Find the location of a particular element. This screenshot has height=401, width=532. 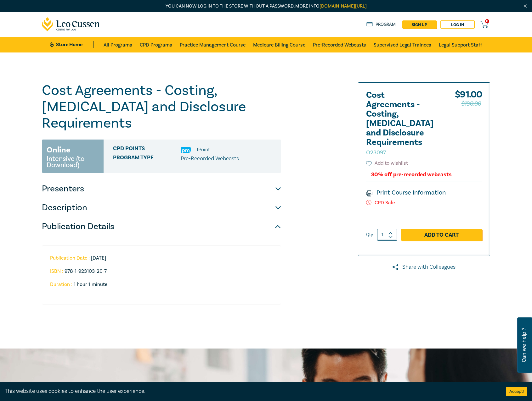

button: Description is located at coordinates (161, 208).